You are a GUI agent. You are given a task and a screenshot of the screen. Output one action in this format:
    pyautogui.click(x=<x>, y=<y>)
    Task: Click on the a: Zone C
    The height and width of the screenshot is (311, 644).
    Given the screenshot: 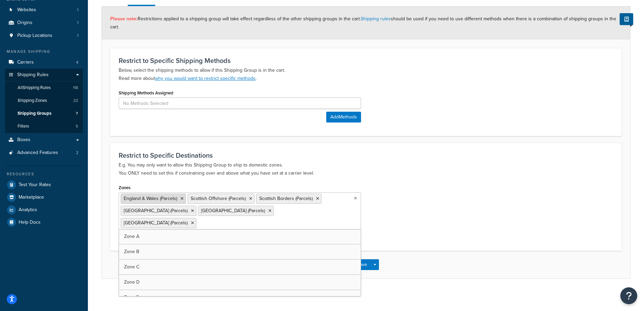 What is the action you would take?
    pyautogui.click(x=240, y=267)
    